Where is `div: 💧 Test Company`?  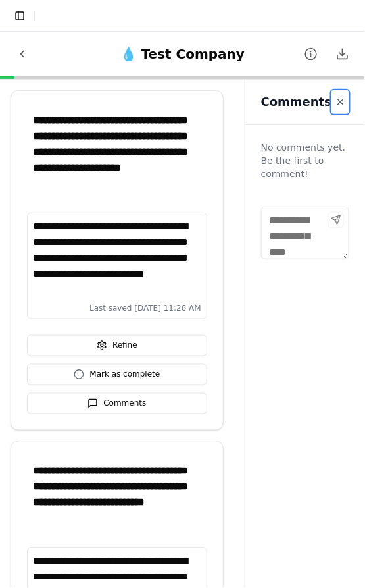 div: 💧 Test Company is located at coordinates (182, 54).